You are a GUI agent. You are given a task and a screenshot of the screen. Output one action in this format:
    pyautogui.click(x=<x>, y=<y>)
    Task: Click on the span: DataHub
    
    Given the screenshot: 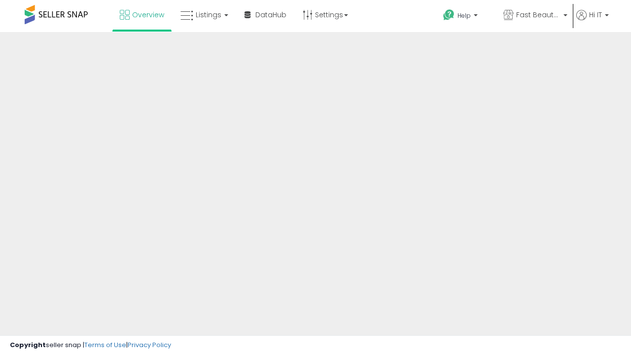 What is the action you would take?
    pyautogui.click(x=270, y=15)
    